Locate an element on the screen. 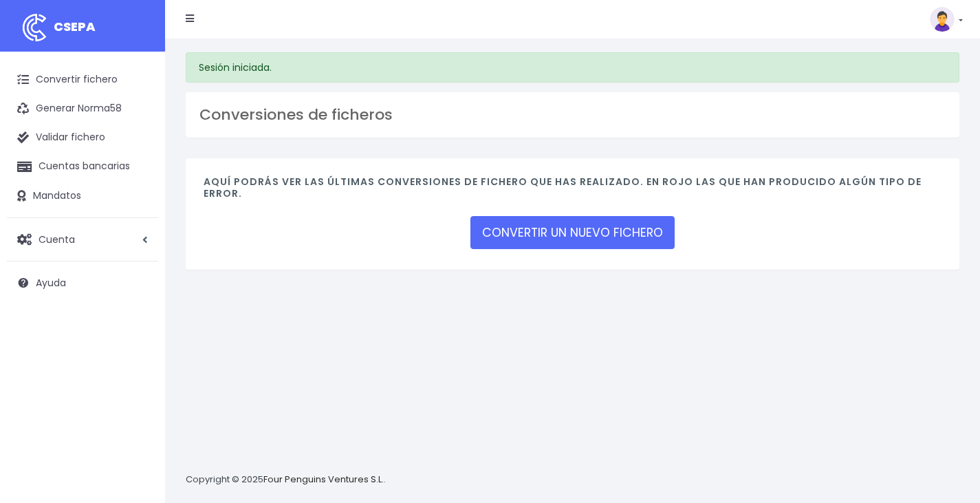  a: Validar fichero is located at coordinates (83, 138).